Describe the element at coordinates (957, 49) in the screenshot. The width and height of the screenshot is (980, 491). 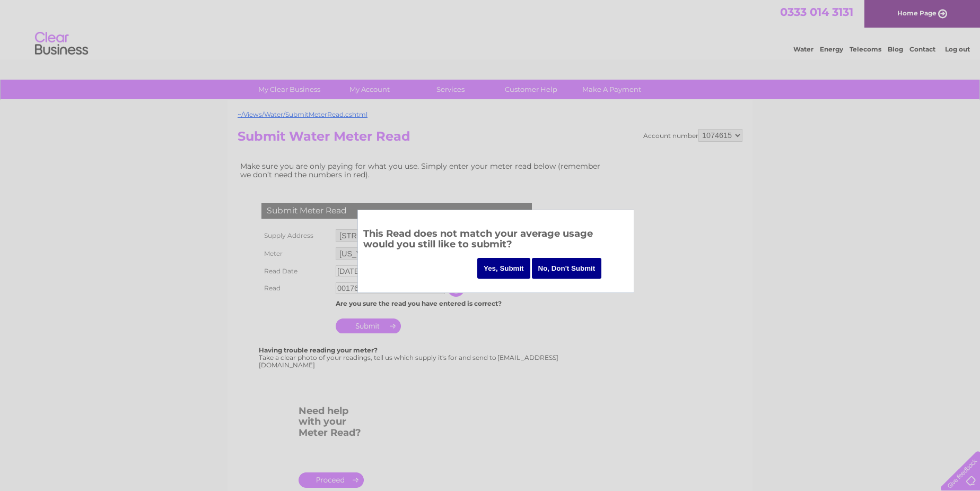
I see `a: Log out` at that location.